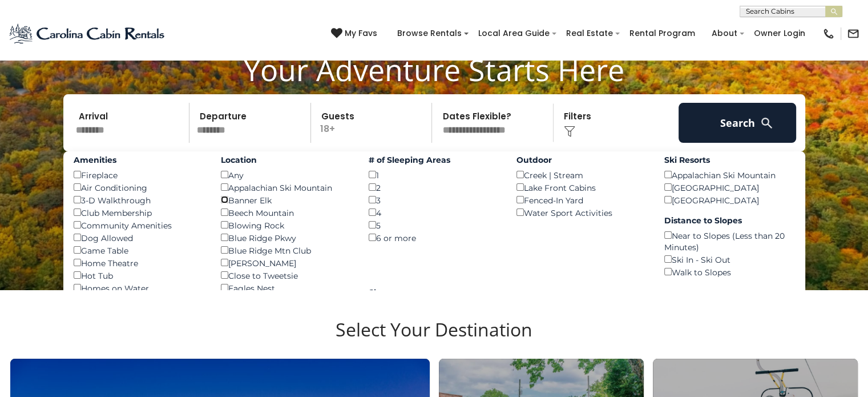 The width and height of the screenshot is (868, 397). What do you see at coordinates (286, 276) in the screenshot?
I see `div: Close to Tweetsie` at bounding box center [286, 276].